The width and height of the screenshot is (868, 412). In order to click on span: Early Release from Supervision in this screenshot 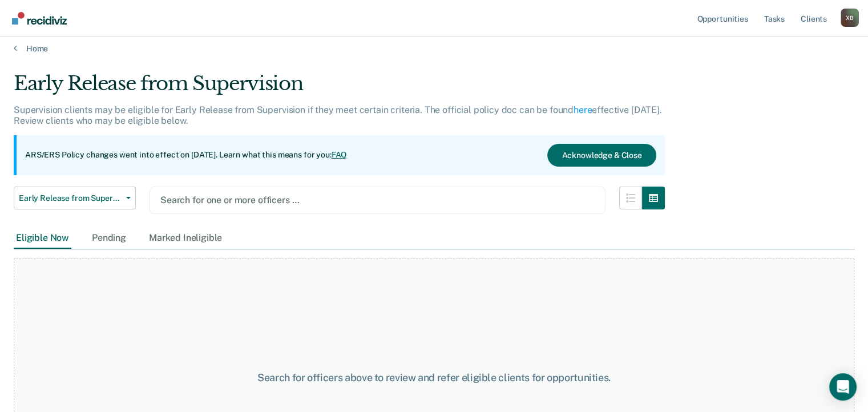, I will do `click(70, 198)`.